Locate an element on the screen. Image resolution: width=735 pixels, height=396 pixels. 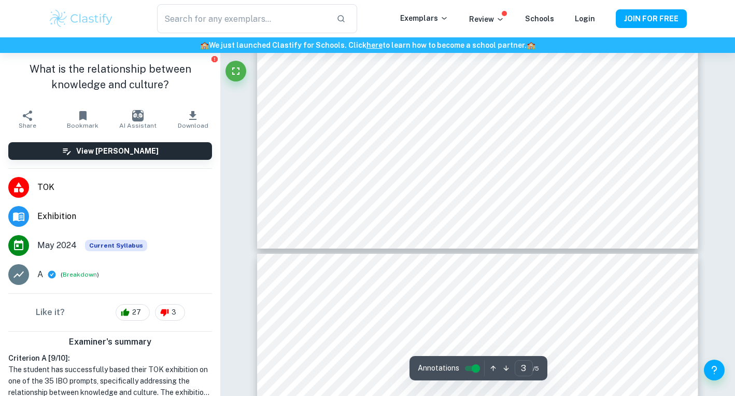
a: JOIN FOR FREE is located at coordinates (651, 19).